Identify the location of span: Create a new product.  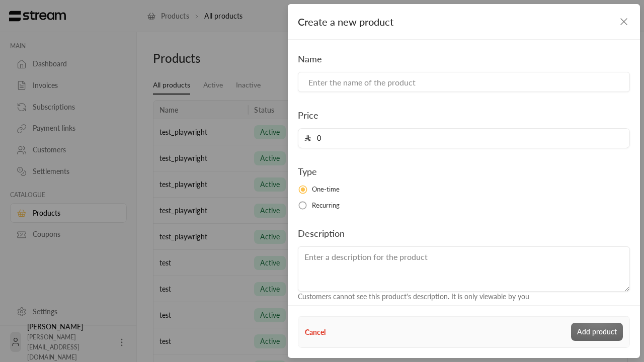
(346, 22).